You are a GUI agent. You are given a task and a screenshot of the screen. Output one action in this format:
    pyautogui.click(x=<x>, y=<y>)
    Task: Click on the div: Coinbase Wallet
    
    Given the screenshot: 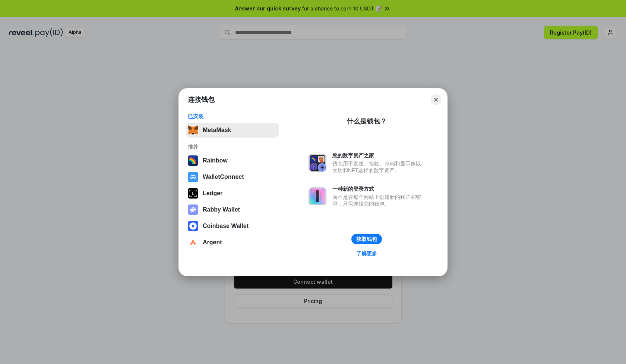 What is the action you would take?
    pyautogui.click(x=225, y=226)
    